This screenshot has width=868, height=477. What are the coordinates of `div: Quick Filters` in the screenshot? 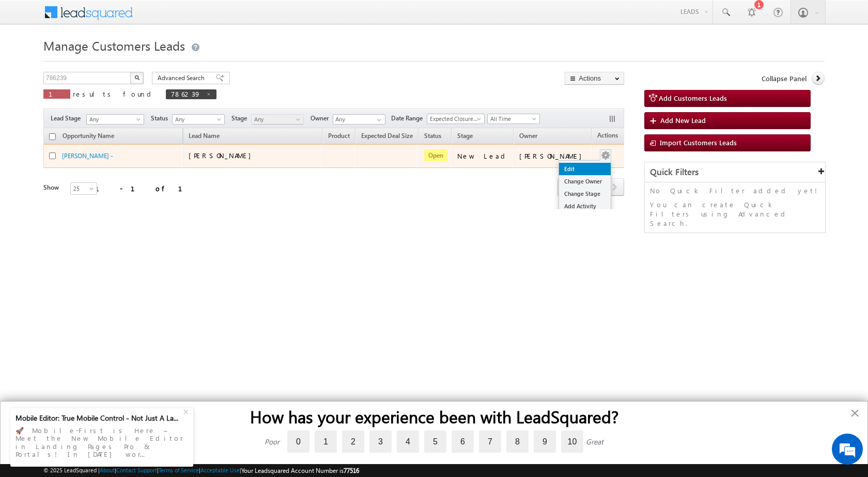 It's located at (734, 172).